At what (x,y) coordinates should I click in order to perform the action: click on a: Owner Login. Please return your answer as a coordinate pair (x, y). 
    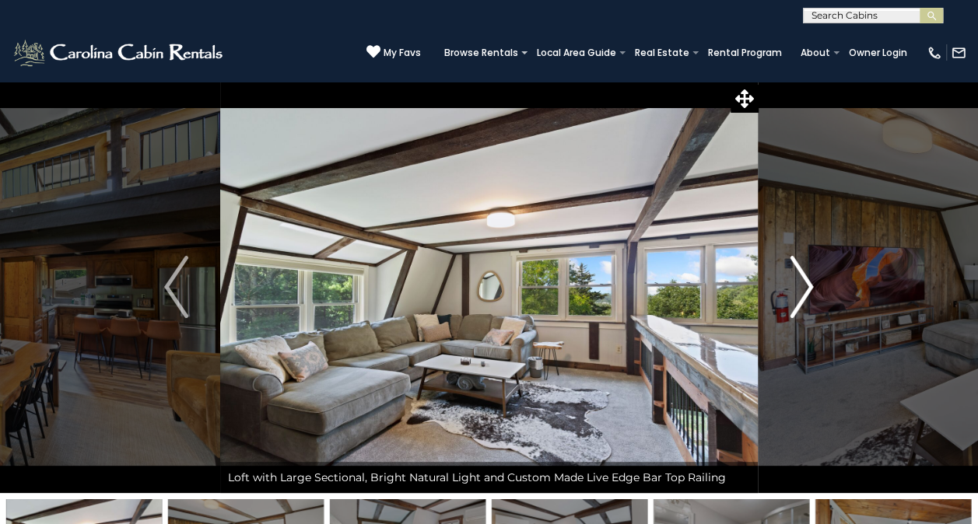
    Looking at the image, I should click on (877, 53).